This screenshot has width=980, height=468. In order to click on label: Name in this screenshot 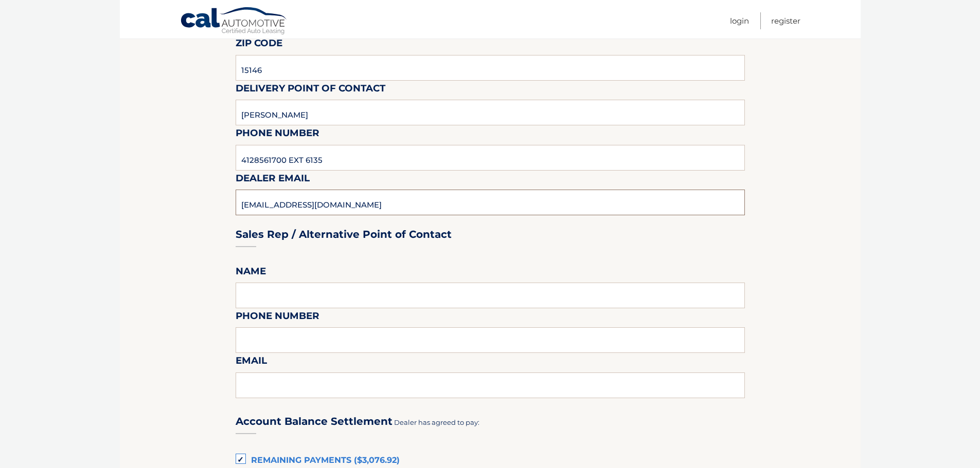, I will do `click(250, 273)`.